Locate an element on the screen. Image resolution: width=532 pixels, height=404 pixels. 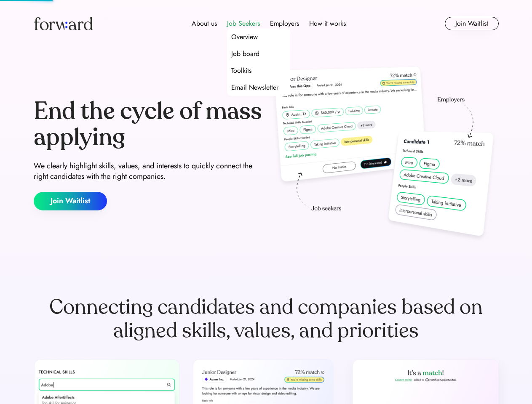
div: Employers is located at coordinates (284, 23).